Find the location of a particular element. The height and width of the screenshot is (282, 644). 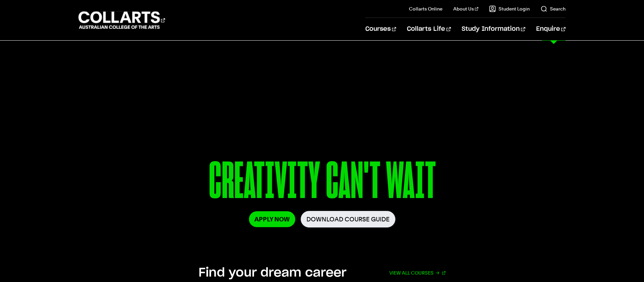

p: CREATIVITY CAN'T WAIT is located at coordinates (322, 182).